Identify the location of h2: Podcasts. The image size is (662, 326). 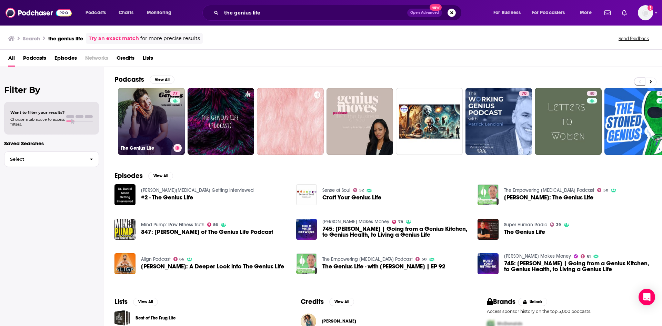
(129, 79).